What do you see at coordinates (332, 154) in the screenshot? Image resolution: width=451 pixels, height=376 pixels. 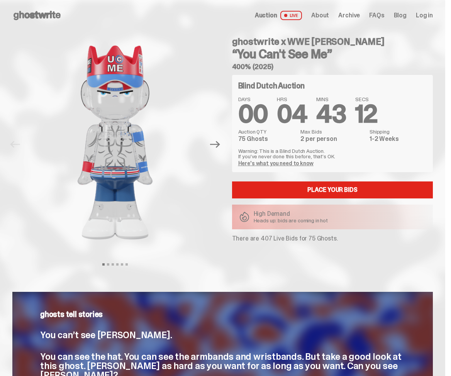 I see `p: Warning: This is a Blind Dutch Auction. If you’ve never done this before, that’s OK.` at bounding box center [332, 154].